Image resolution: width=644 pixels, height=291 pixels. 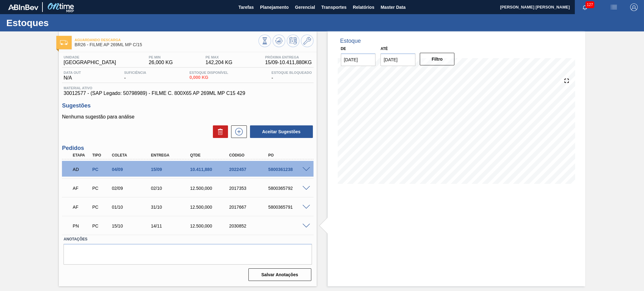 What do you see at coordinates (72, 72) in the screenshot?
I see `span: Data out` at bounding box center [72, 72].